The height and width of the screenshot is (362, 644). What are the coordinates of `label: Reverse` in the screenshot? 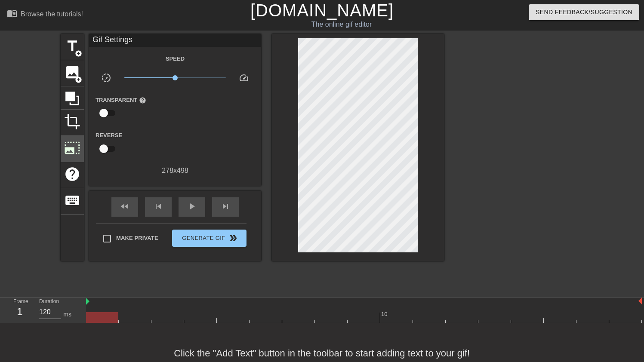 It's located at (109, 136).